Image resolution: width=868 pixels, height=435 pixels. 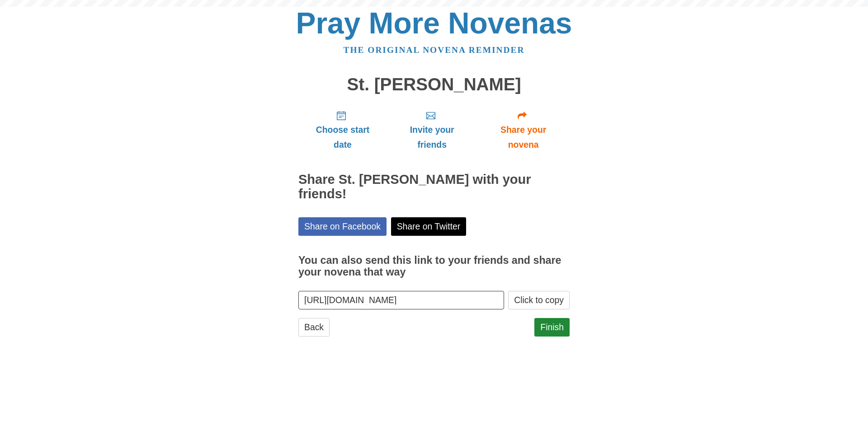 I want to click on a: Share your novena, so click(x=523, y=130).